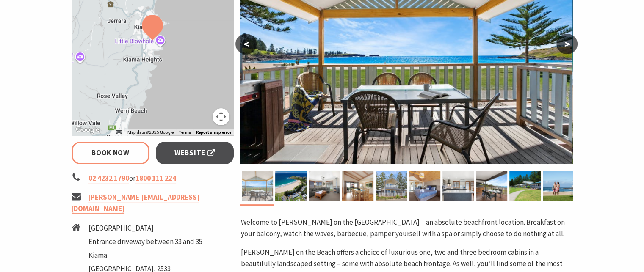 This screenshot has height=272, width=644. What do you see at coordinates (195, 152) in the screenshot?
I see `a: Website` at bounding box center [195, 152].